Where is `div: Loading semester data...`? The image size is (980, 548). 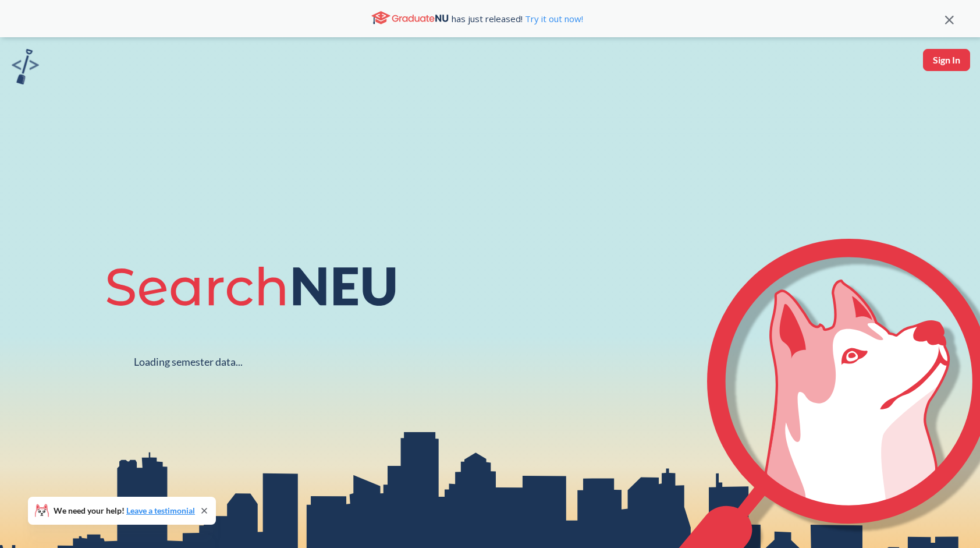
div: Loading semester data... is located at coordinates (188, 362).